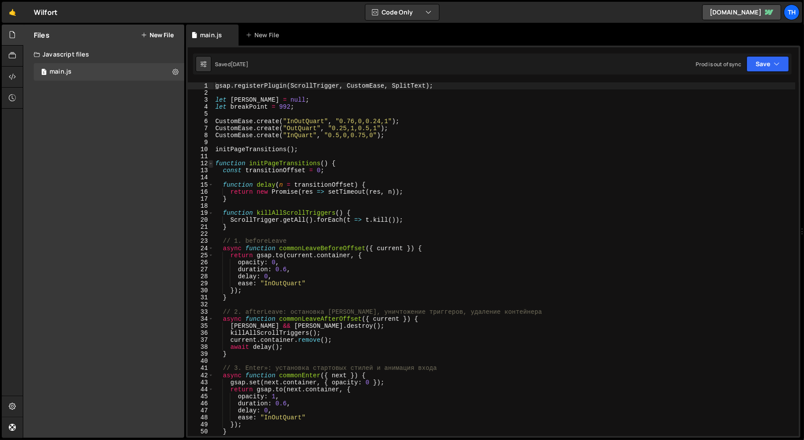  I want to click on div: 4, so click(200, 107).